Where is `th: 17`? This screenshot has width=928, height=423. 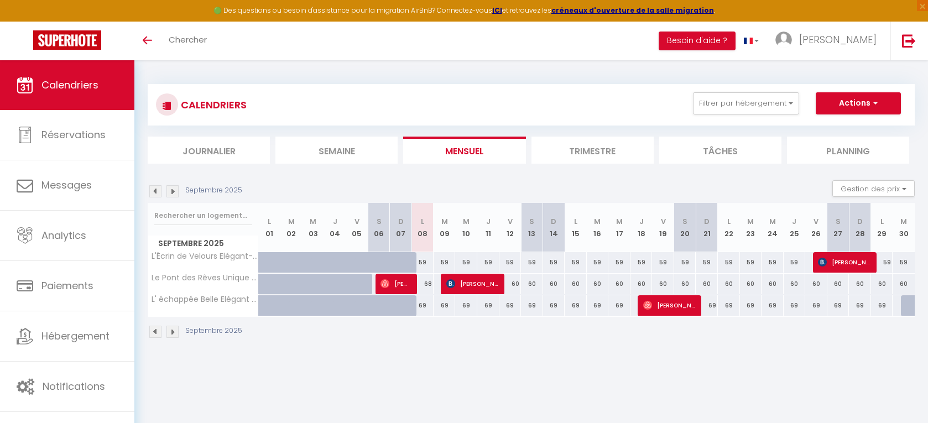 th: 17 is located at coordinates (619, 227).